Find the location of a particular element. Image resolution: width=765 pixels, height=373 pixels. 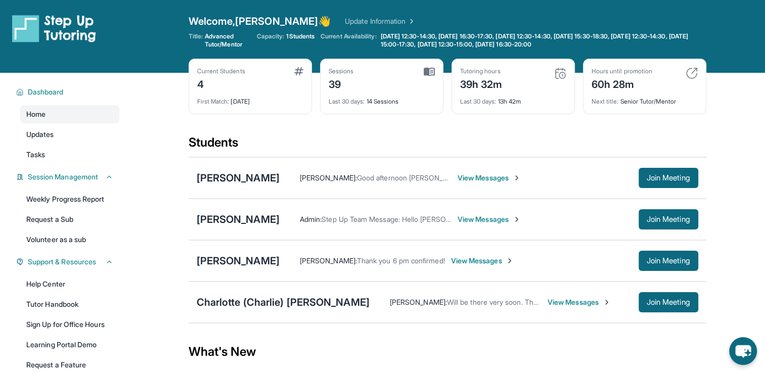

span: Updates is located at coordinates (40, 135).